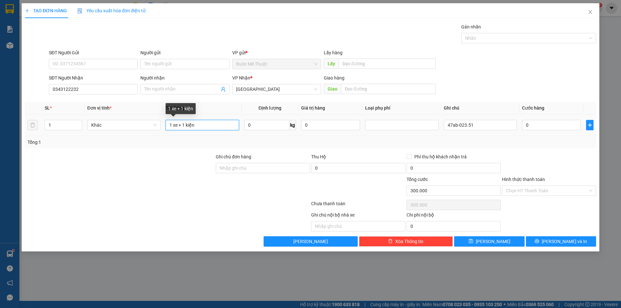 The height and width of the screenshot is (308, 621). I want to click on span: Giá trị hàng, so click(313, 108).